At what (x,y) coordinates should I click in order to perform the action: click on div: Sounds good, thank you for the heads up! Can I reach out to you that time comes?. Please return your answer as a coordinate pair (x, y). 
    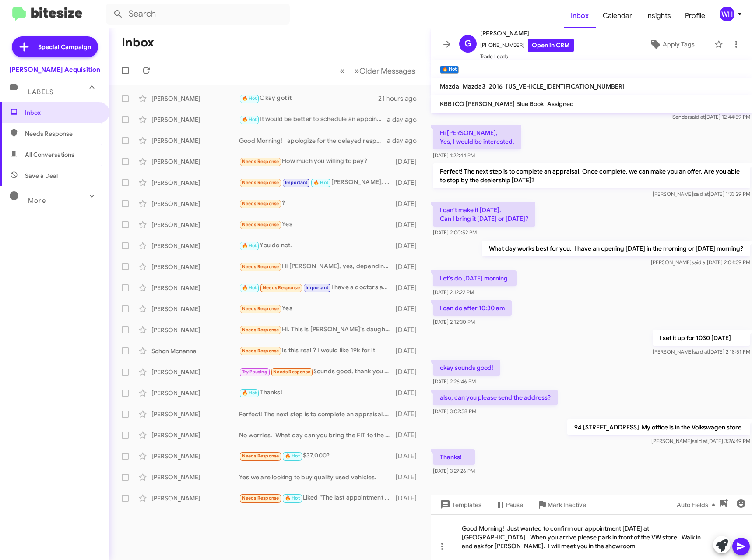
    Looking at the image, I should click on (316, 372).